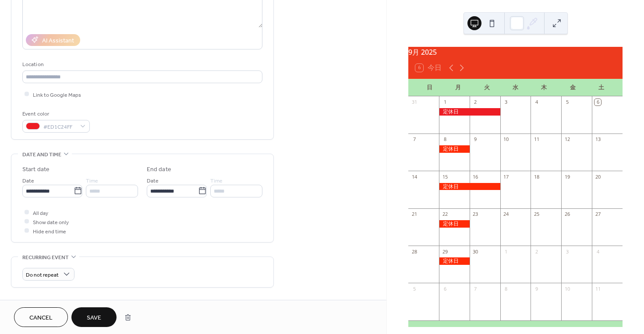 This screenshot has width=644, height=334. I want to click on div: 16, so click(475, 177).